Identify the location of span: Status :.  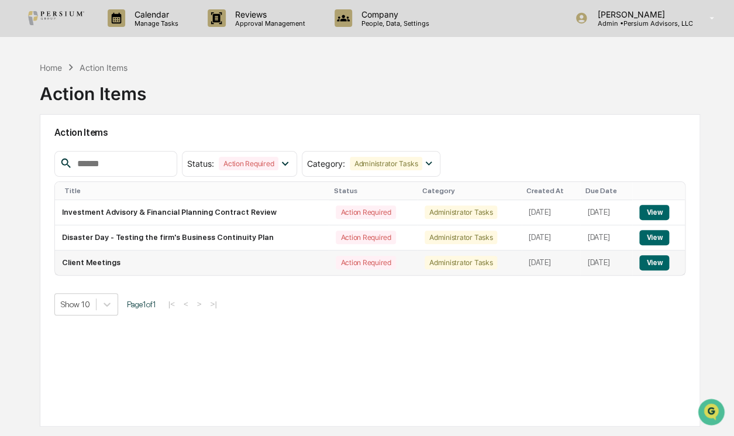
(201, 163).